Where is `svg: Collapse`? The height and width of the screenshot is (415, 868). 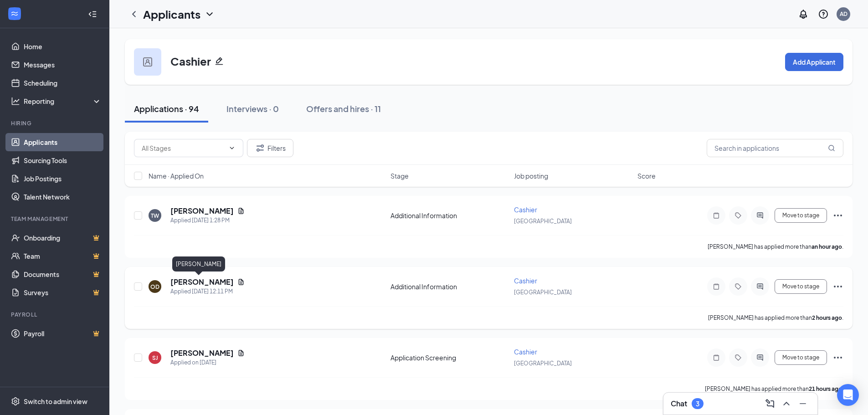
svg: Collapse is located at coordinates (93, 14).